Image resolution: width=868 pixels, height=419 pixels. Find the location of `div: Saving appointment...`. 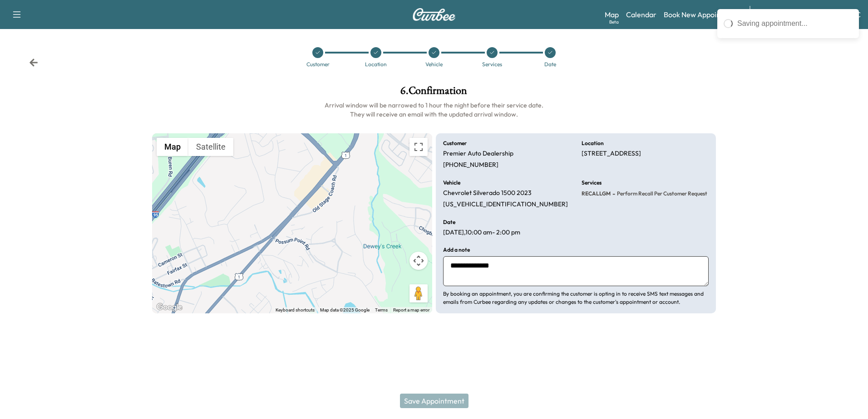

div: Saving appointment... is located at coordinates (796, 23).